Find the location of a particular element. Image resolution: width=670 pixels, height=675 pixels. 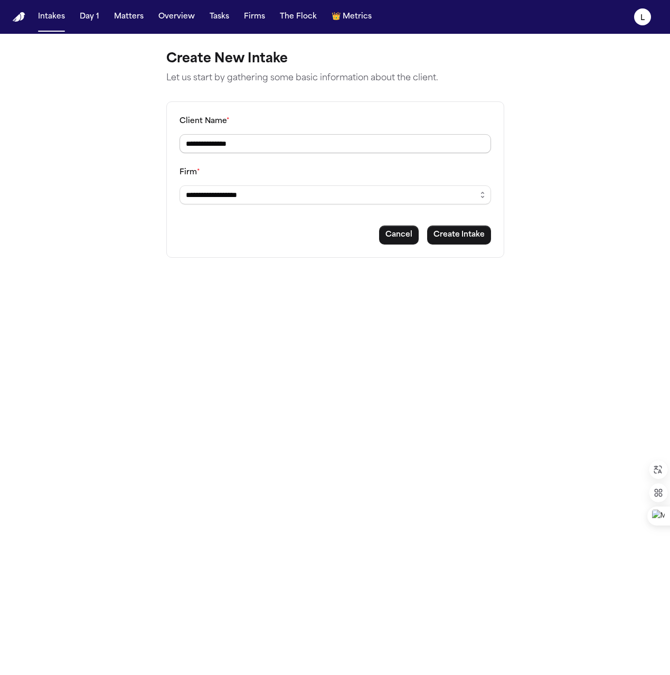

img: Finch Logo is located at coordinates (19, 17).